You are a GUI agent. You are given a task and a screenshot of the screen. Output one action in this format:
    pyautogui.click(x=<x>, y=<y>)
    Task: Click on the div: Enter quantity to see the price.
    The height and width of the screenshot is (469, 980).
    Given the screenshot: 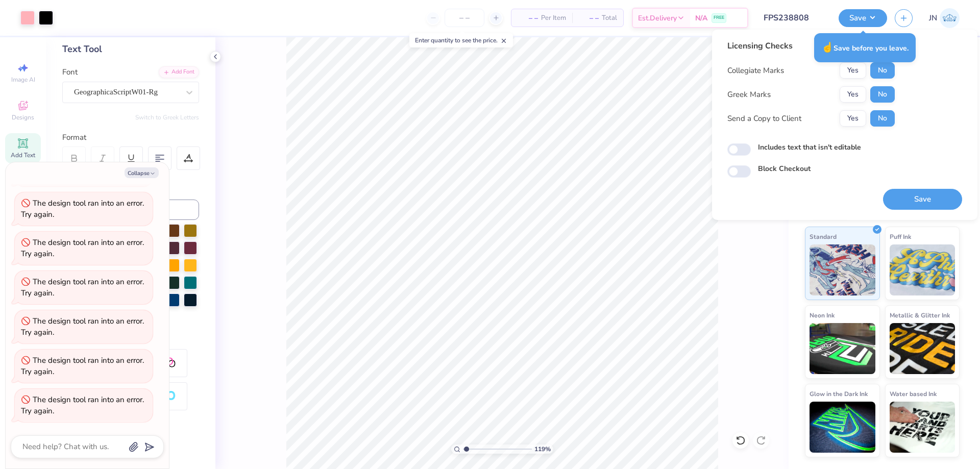 What is the action you would take?
    pyautogui.click(x=461, y=40)
    